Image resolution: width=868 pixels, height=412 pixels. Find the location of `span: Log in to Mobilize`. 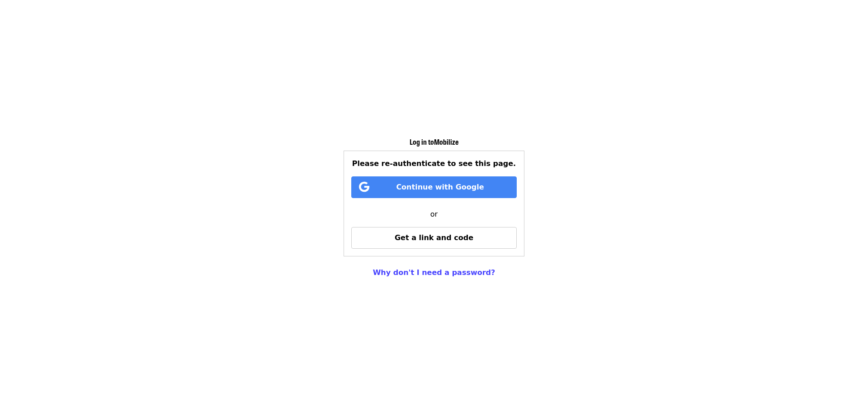

span: Log in to Mobilize is located at coordinates (434, 141).